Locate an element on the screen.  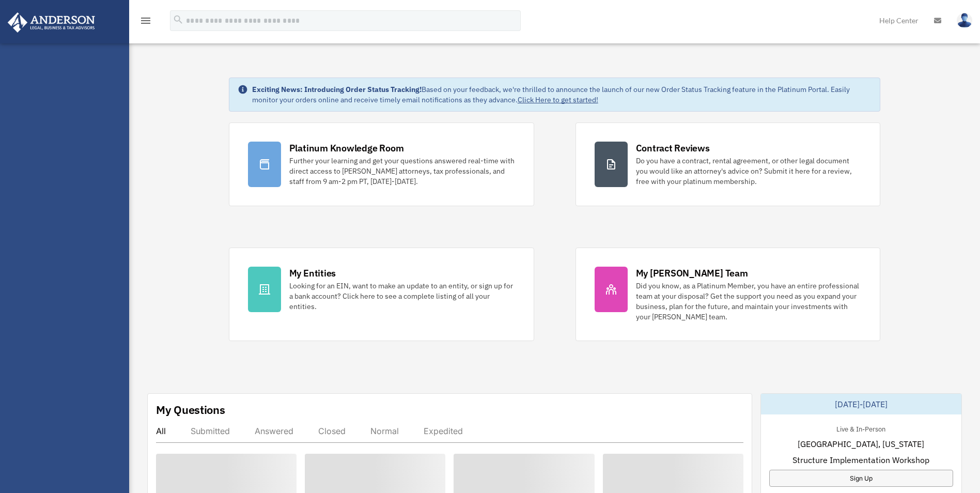
div: Normal is located at coordinates (384, 431).